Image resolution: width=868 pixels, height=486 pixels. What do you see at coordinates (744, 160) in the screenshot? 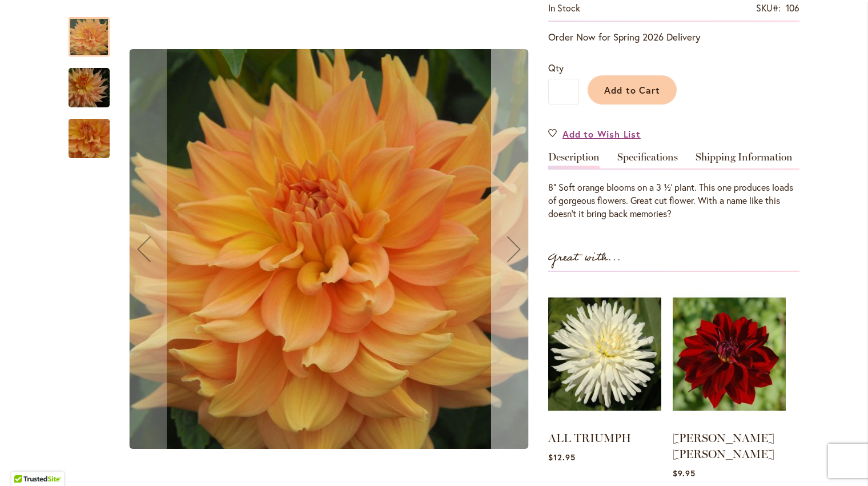
I see `a: Shipping Information` at bounding box center [744, 160].